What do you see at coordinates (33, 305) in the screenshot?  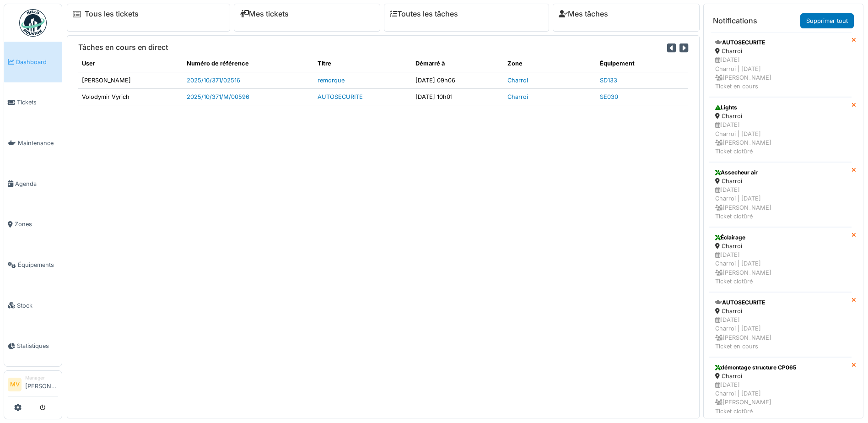 I see `a: Stock` at bounding box center [33, 305].